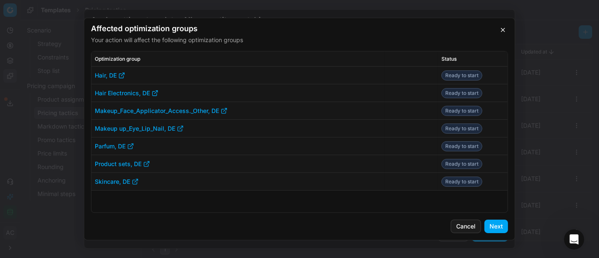 Image resolution: width=599 pixels, height=258 pixels. What do you see at coordinates (299, 40) in the screenshot?
I see `p: Your action will affect the following optimization groups` at bounding box center [299, 40].